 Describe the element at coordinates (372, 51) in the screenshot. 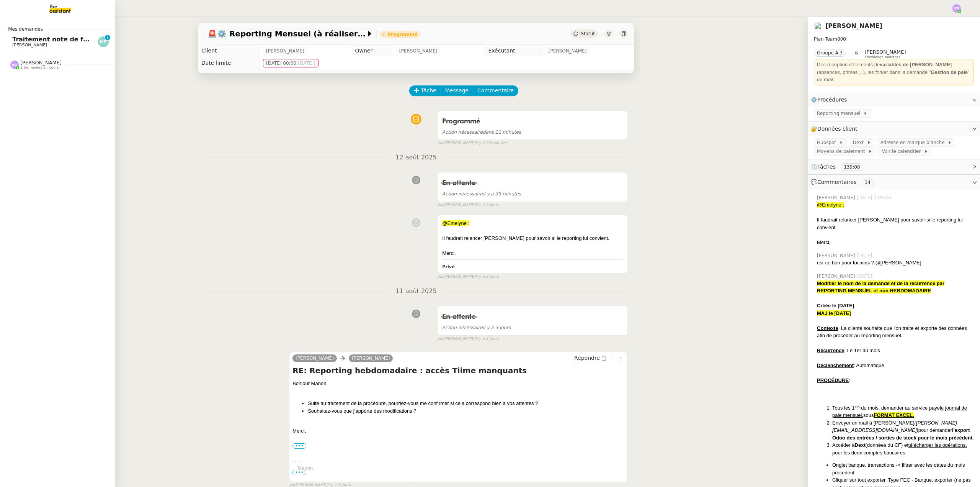

I see `td: Owner` at that location.